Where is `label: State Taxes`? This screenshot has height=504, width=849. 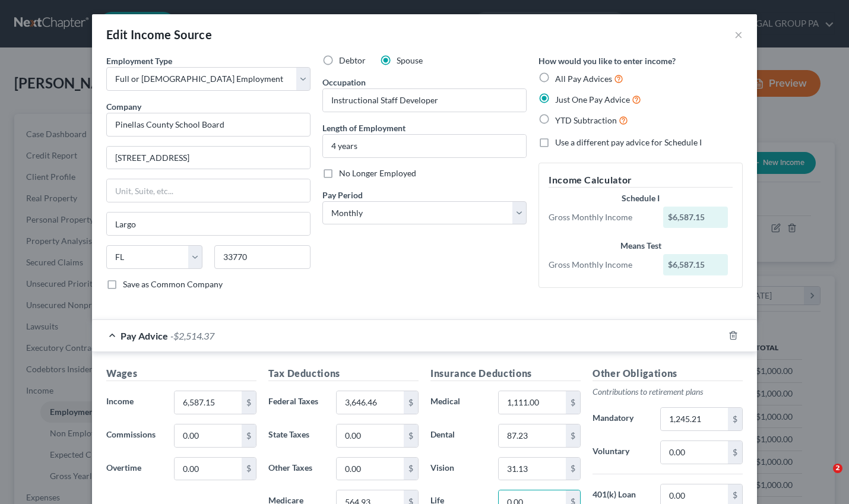
label: State Taxes is located at coordinates (296, 436).